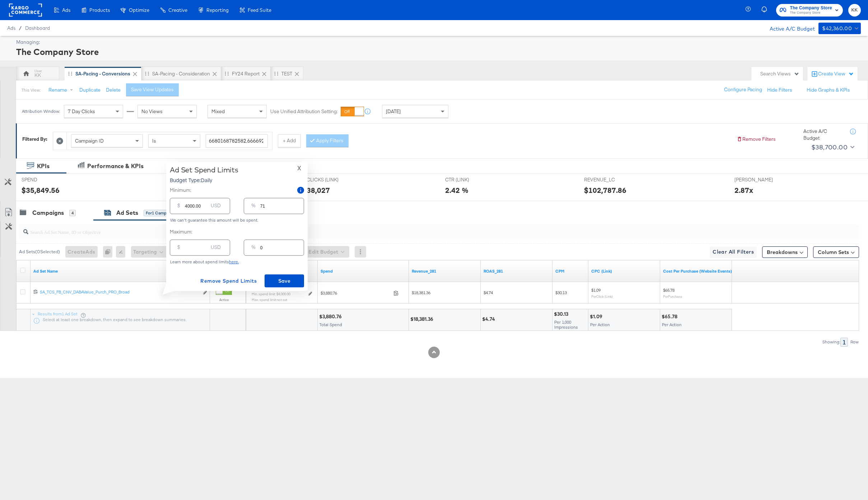 Image resolution: width=868 pixels, height=500 pixels. I want to click on div: 4, so click(72, 213).